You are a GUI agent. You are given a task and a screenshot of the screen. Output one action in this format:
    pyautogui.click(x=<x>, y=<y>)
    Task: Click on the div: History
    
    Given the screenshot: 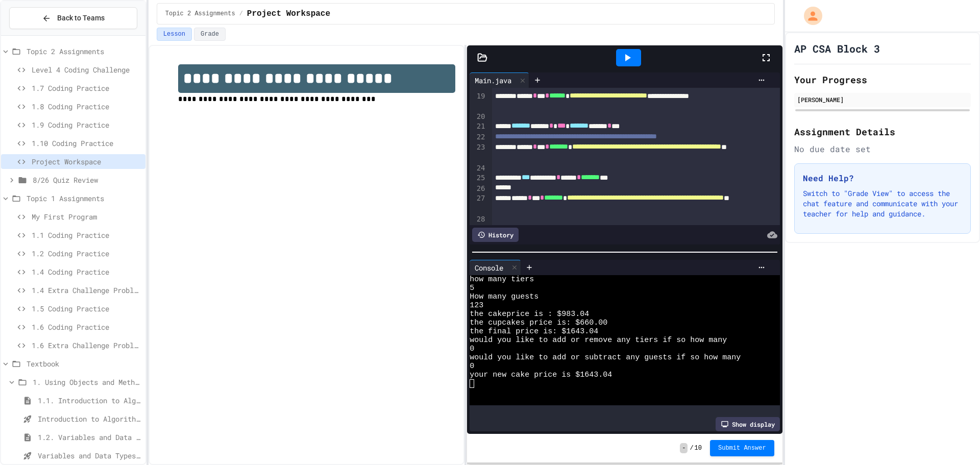 What is the action you would take?
    pyautogui.click(x=495, y=235)
    